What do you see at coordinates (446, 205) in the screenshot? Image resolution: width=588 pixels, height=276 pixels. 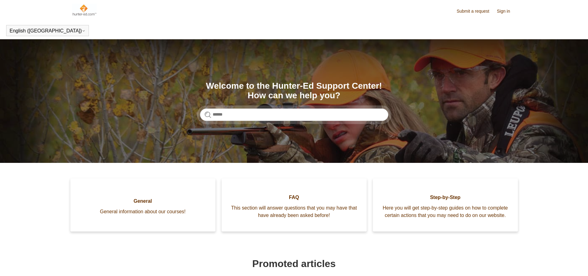 I see `a: Step-by-Step Here you will get step-by-step guides on how to complete certain actions that you ma...` at bounding box center [446, 205].